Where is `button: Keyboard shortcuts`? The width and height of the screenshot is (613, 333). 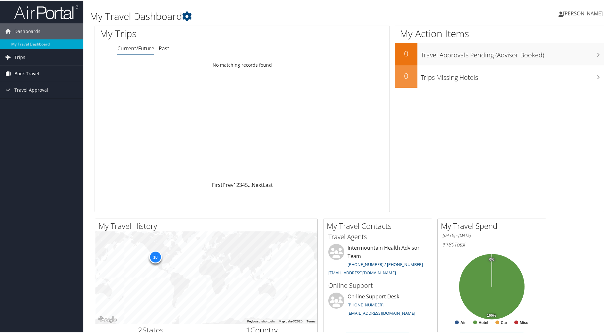 button: Keyboard shortcuts is located at coordinates (261, 321).